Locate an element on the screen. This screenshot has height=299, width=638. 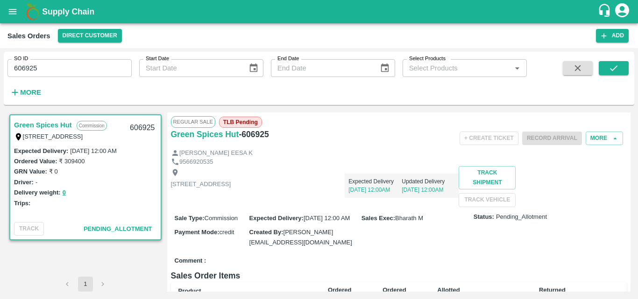
p: Commission is located at coordinates (91, 126).